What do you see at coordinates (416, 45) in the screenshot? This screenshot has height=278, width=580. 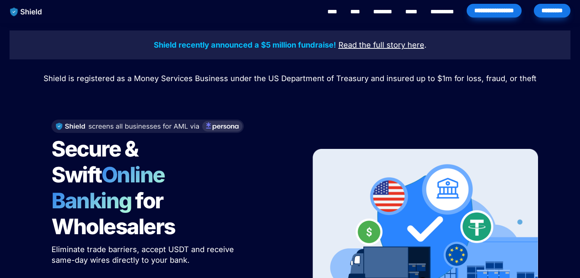 I see `u: here` at bounding box center [416, 45].